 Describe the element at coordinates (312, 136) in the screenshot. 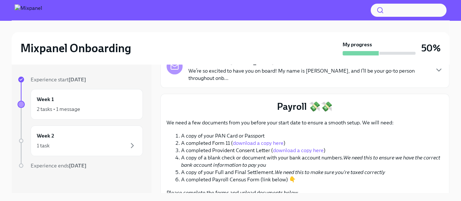

I see `li: A copy of your PAN Card or Passport` at that location.